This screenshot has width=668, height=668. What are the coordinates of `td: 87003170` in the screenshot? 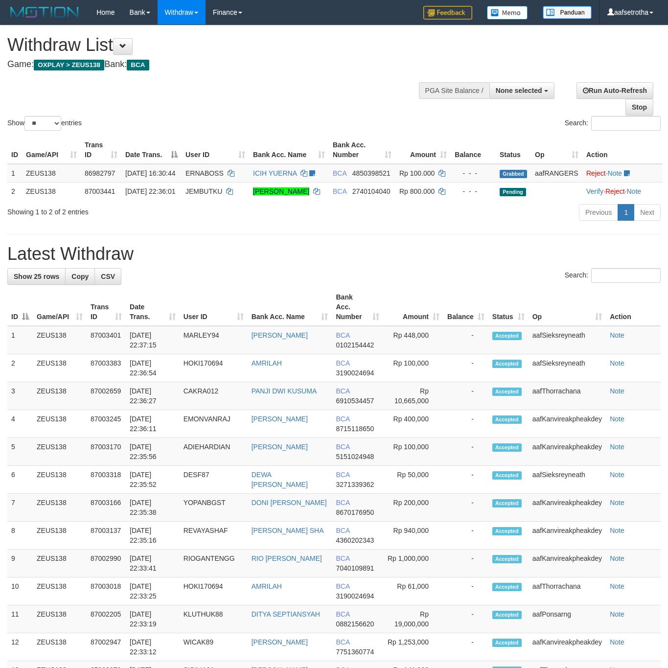 It's located at (106, 452).